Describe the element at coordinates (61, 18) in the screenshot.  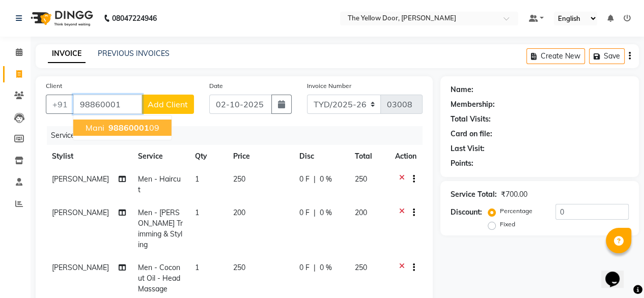
I see `img: logo` at that location.